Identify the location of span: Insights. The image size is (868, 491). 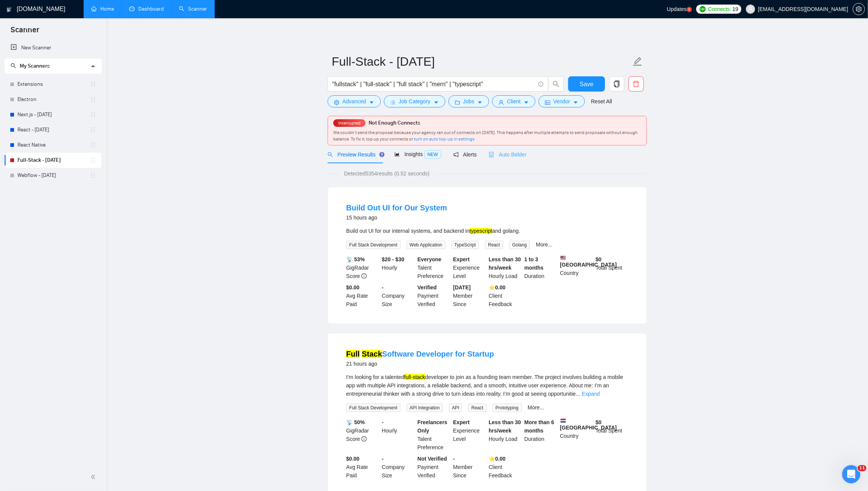
(418, 155).